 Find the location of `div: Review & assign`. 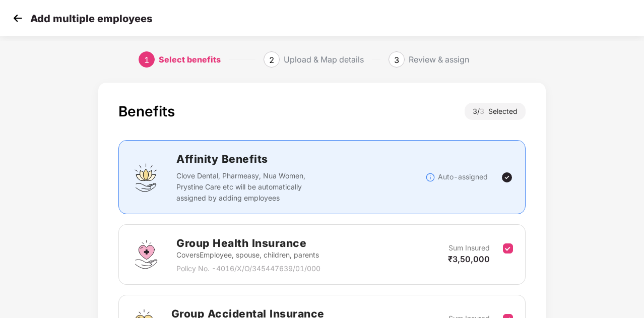

div: Review & assign is located at coordinates (439, 60).